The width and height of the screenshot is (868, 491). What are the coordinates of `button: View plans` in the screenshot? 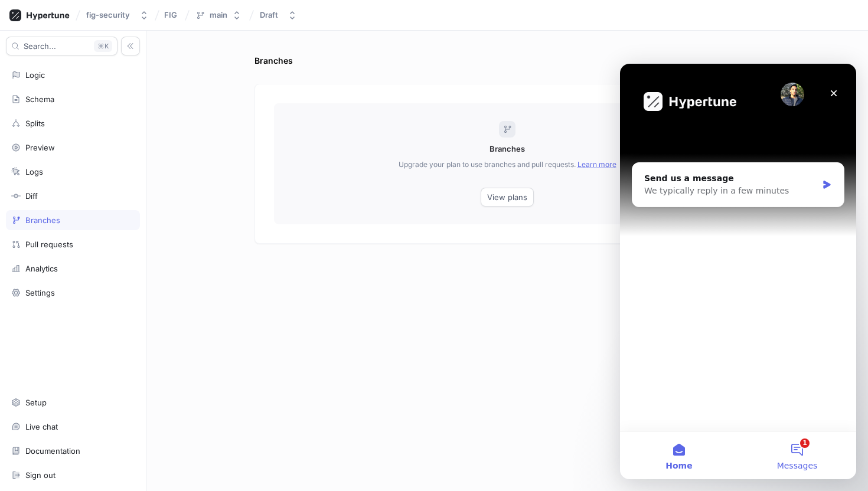 It's located at (507, 197).